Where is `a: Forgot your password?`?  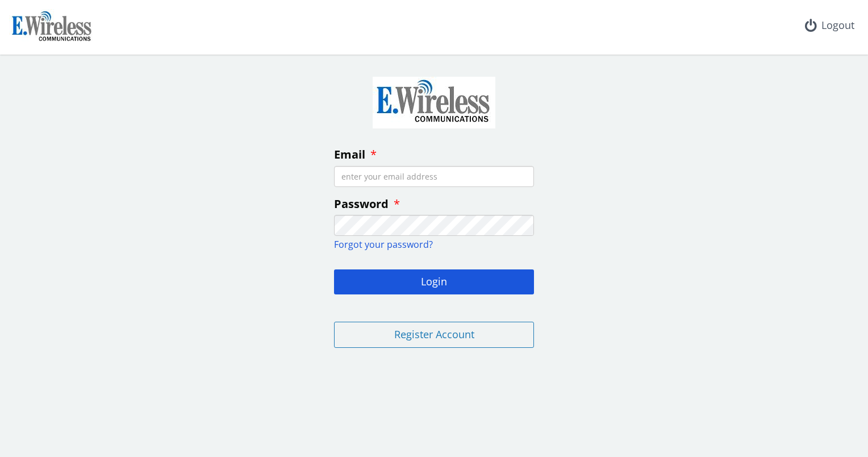
a: Forgot your password? is located at coordinates (384, 244).